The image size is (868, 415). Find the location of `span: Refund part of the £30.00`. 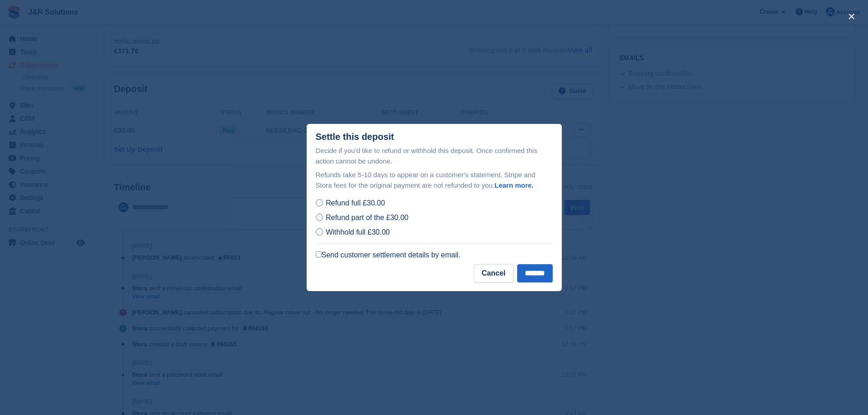

span: Refund part of the £30.00 is located at coordinates (367, 218).